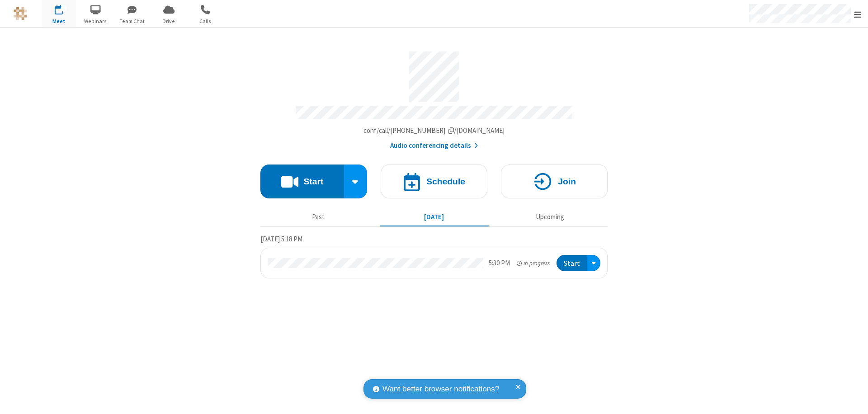 Image resolution: width=868 pixels, height=414 pixels. Describe the element at coordinates (318, 217) in the screenshot. I see `button: Past` at that location.